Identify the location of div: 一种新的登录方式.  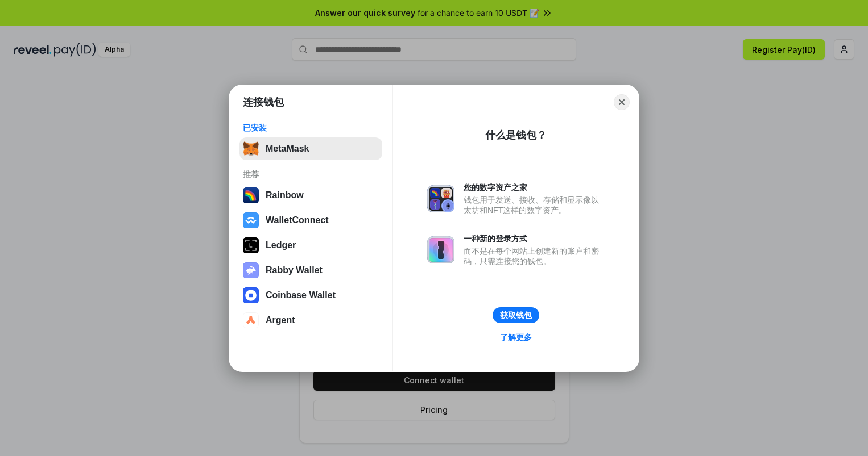
(533, 238).